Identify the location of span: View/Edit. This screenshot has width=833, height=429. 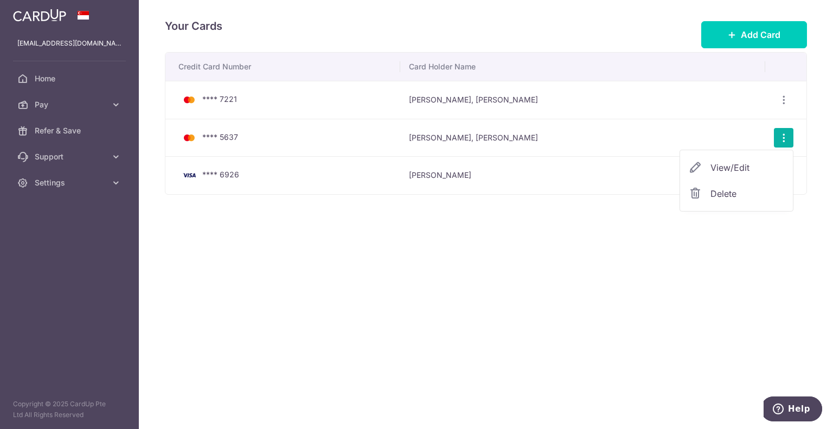
(748, 168).